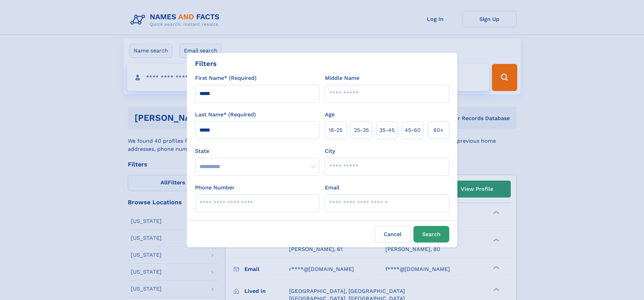 The height and width of the screenshot is (300, 644). What do you see at coordinates (393, 234) in the screenshot?
I see `label: Cancel` at bounding box center [393, 234].